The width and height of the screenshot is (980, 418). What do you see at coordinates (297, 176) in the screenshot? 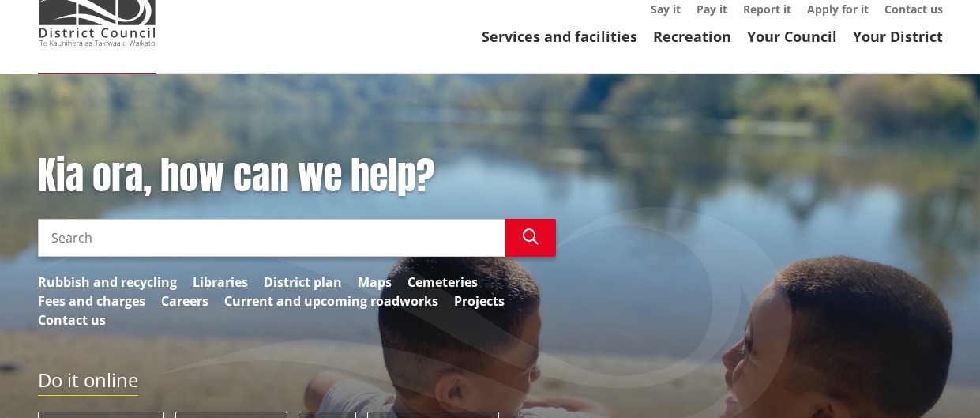
I see `h1: Kia ora, how can we help?` at bounding box center [297, 176].